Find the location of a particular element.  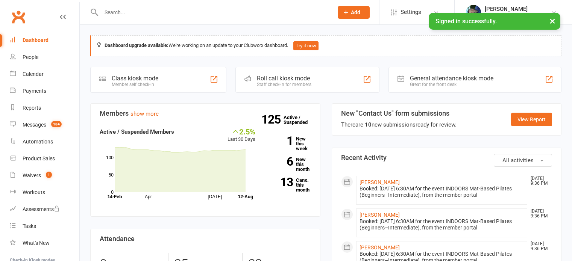

span: 184 is located at coordinates (56, 124).